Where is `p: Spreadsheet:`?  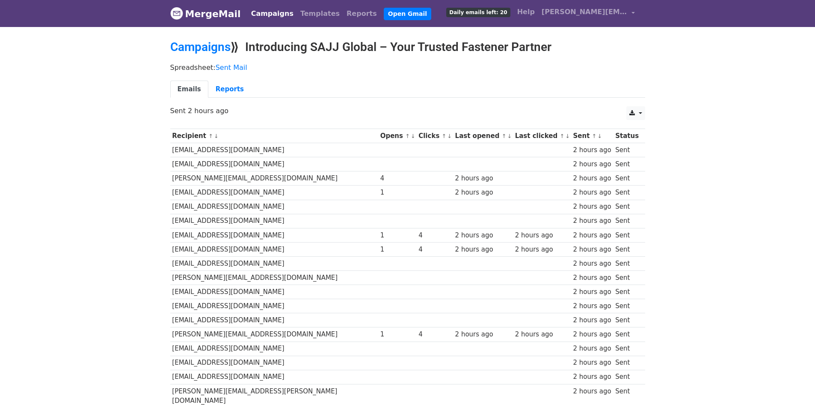 p: Spreadsheet: is located at coordinates (408, 67).